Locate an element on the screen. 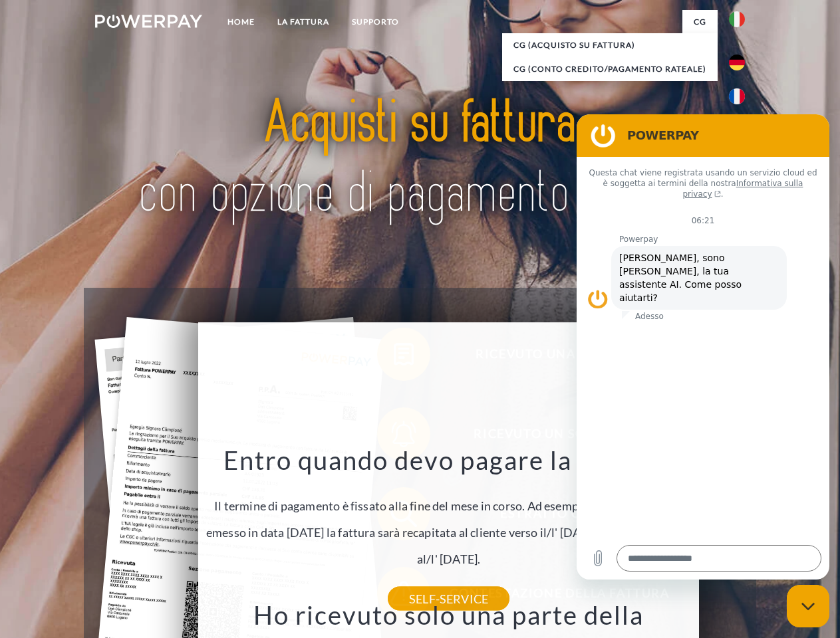 This screenshot has width=840, height=638. a: LA FATTURA is located at coordinates (303, 22).